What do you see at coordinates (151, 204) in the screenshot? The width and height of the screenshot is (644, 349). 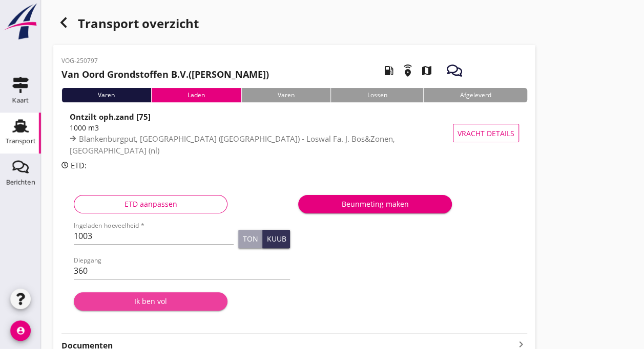 I see `div: ETD aanpassen` at bounding box center [151, 204].